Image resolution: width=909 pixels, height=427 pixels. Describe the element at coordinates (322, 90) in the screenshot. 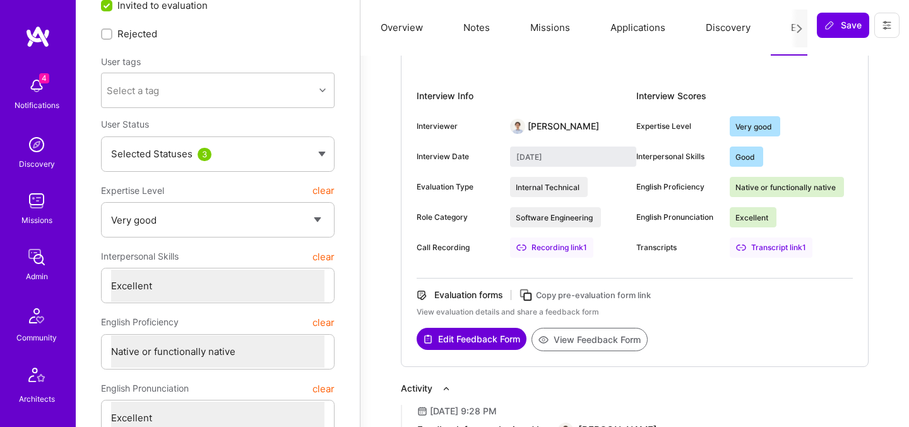

I see `i: icon Chevron` at that location.